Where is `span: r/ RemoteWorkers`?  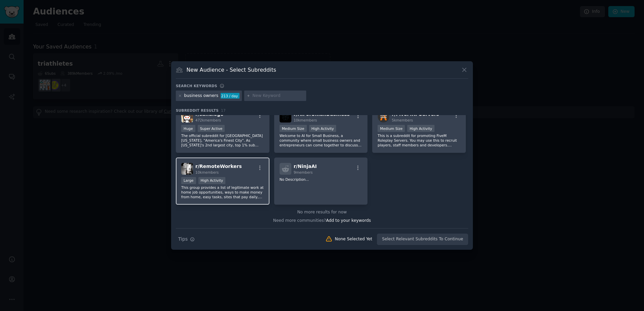 span: r/ RemoteWorkers is located at coordinates (219, 166).